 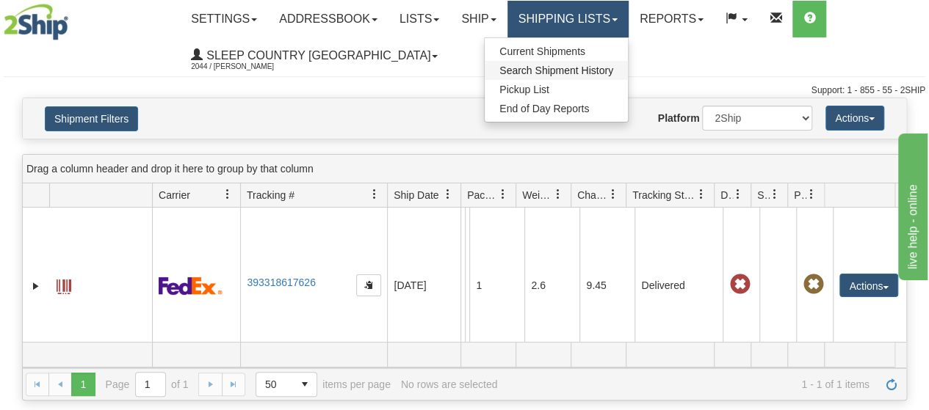 I want to click on button: Copy to clipboard, so click(x=369, y=286).